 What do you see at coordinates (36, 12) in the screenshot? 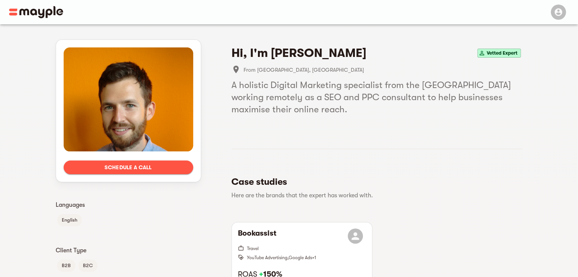
I see `img: Main logo` at bounding box center [36, 12].